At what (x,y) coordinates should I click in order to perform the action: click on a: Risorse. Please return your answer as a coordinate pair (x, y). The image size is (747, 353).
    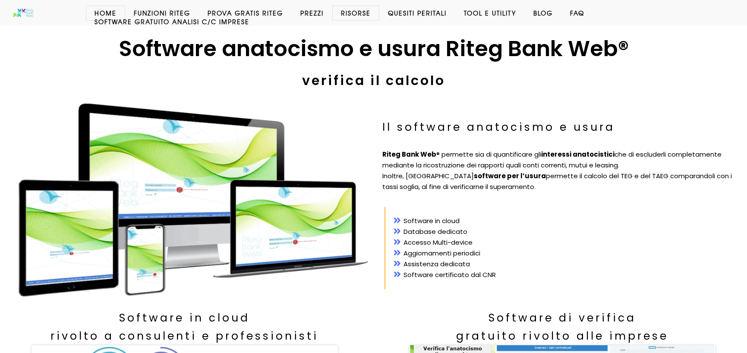
    Looking at the image, I should click on (355, 13).